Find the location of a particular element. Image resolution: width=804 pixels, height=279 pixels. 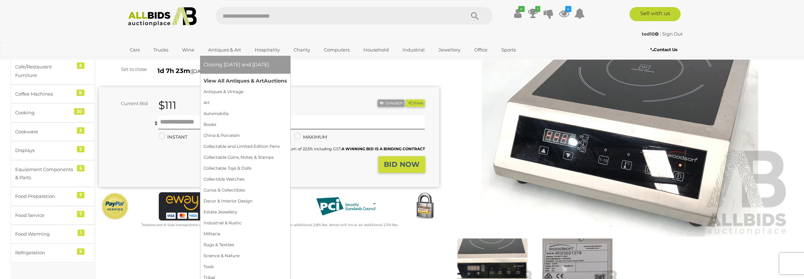

strong: $111 is located at coordinates (167, 105).